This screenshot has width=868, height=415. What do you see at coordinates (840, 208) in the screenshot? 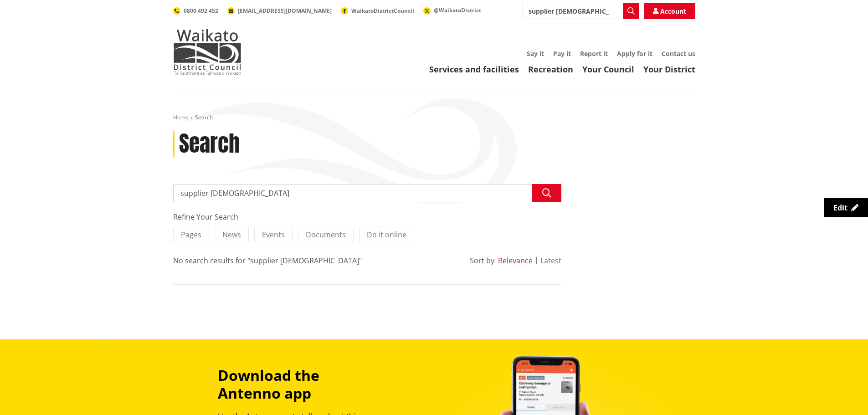
I see `span: Edit` at bounding box center [840, 208].